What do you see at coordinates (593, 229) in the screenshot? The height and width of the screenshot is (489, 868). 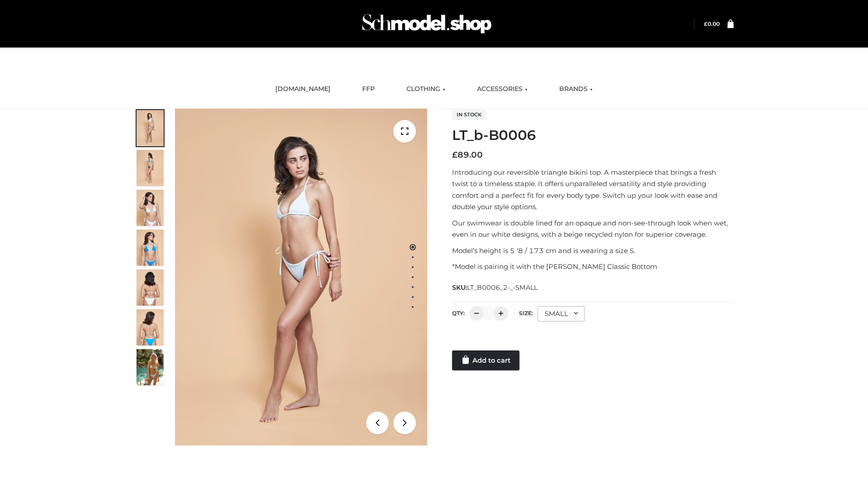 I see `p: Our swimwear is double lined for an opaque and non-see-through look when wet, even in our white d...` at bounding box center [593, 229].